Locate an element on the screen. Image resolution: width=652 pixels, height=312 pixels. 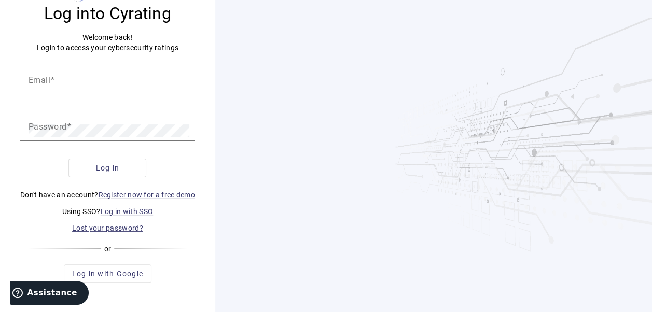
a: Register now for a free demo is located at coordinates (147, 195).